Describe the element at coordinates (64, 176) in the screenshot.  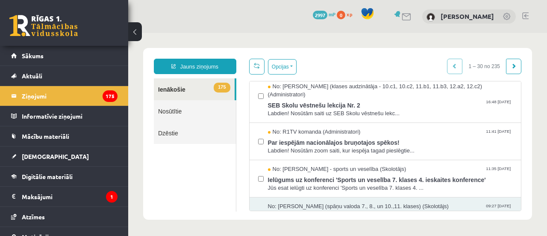
I see `a: Digitālie materiāli` at that location.